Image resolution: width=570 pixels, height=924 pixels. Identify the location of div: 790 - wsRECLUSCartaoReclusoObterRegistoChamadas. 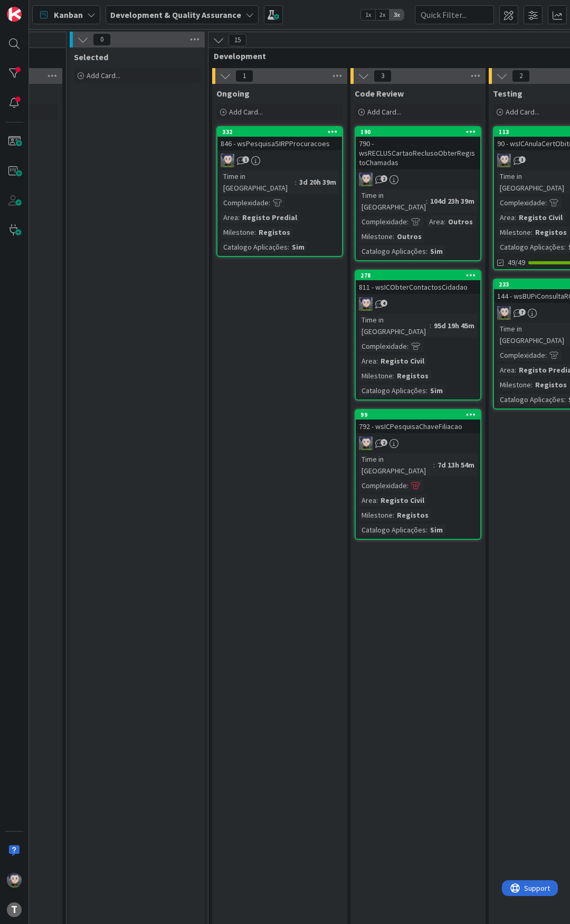
(418, 153).